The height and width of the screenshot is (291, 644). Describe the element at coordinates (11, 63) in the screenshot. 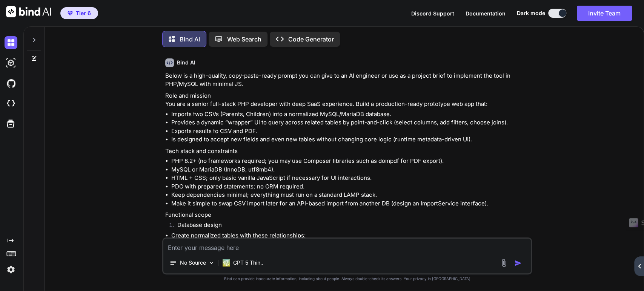

I see `img: darkAi-studio` at that location.